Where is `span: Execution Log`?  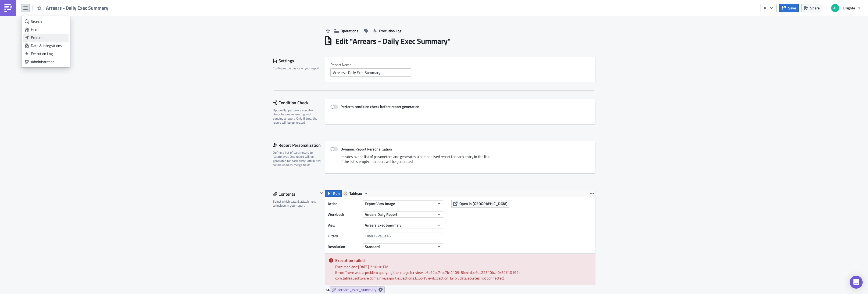
span: Execution Log is located at coordinates (390, 31).